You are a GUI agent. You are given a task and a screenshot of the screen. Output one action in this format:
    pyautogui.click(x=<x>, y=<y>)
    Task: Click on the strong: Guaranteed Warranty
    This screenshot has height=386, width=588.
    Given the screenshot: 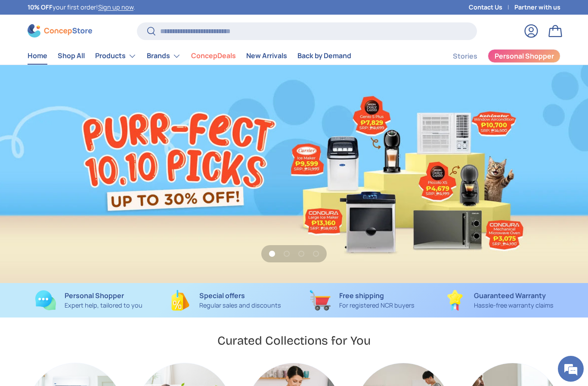 What is the action you would take?
    pyautogui.click(x=510, y=295)
    